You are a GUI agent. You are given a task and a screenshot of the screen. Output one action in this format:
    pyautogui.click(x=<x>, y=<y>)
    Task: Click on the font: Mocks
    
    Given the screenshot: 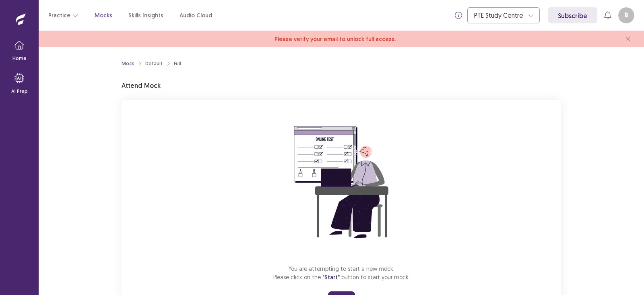 What is the action you would take?
    pyautogui.click(x=104, y=15)
    